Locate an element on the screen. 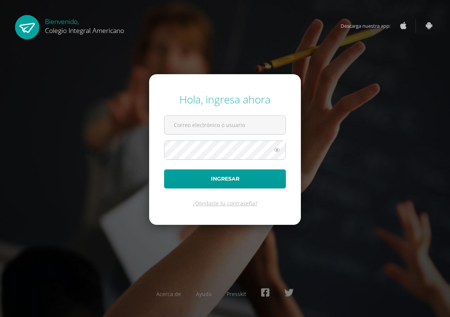  span: Colegio Integral Americano is located at coordinates (84, 30).